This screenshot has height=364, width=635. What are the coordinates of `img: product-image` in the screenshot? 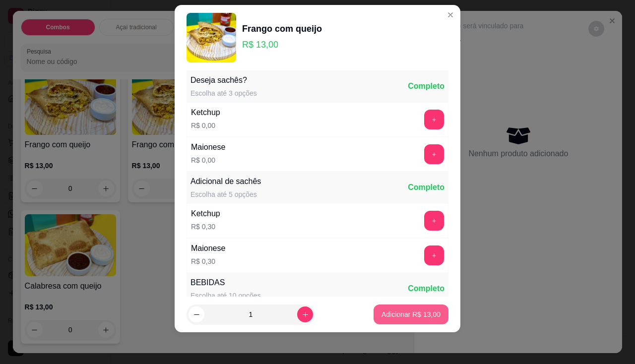 It's located at (211, 37).